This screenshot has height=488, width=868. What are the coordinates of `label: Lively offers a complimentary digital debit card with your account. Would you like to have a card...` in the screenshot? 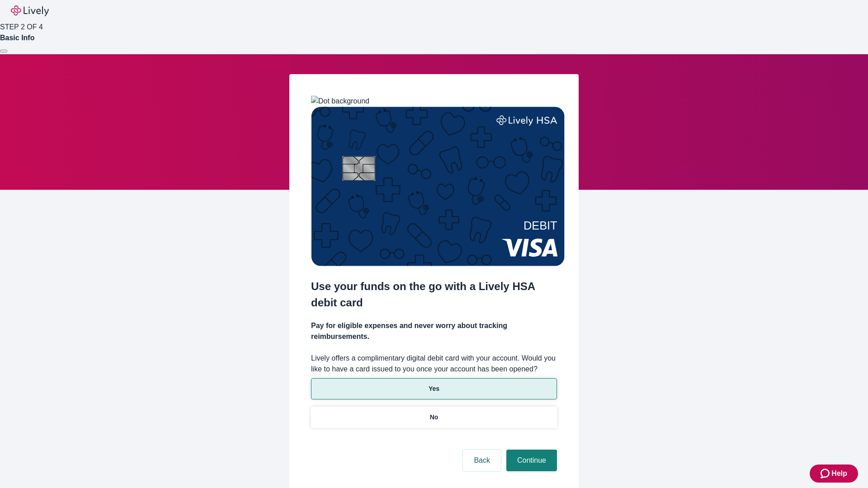 It's located at (434, 364).